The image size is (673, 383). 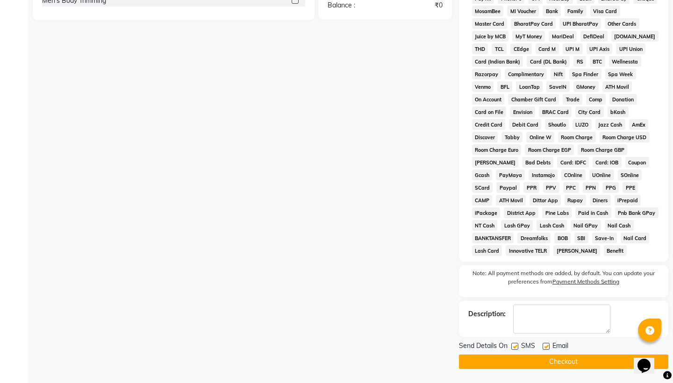 I want to click on span: Envision, so click(x=522, y=112).